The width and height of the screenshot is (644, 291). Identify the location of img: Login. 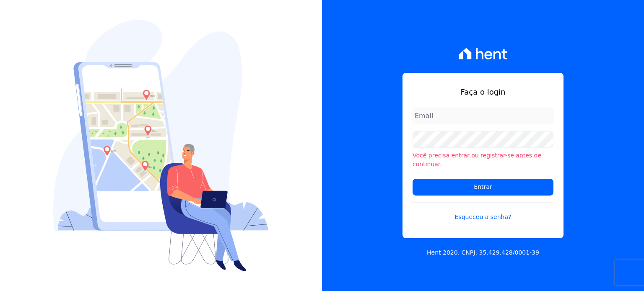
(161, 146).